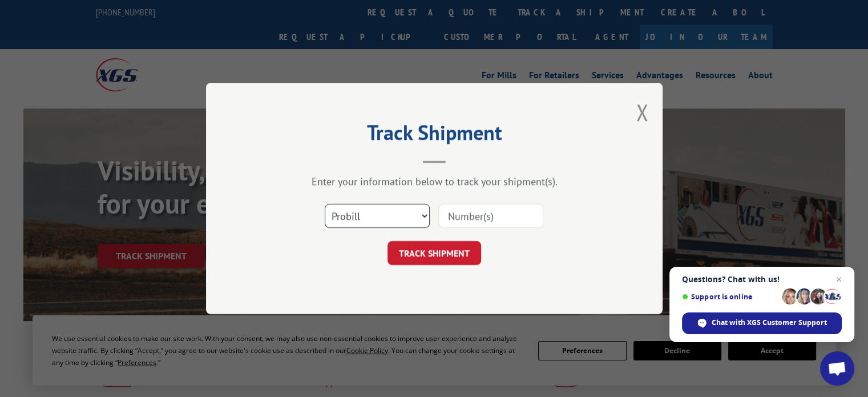 The image size is (868, 397). What do you see at coordinates (838, 368) in the screenshot?
I see `a: Open chat` at bounding box center [838, 368].